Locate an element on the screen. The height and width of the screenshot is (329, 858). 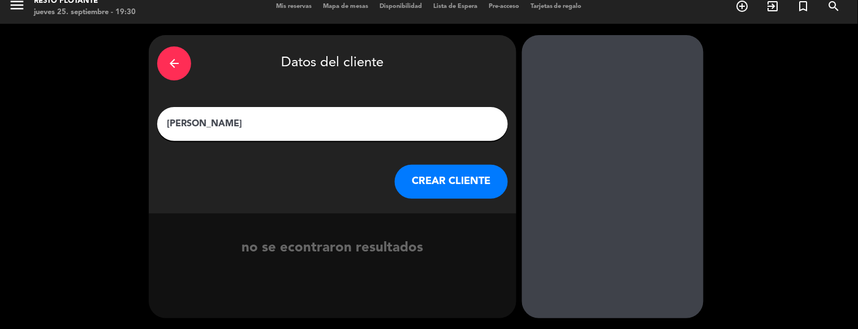
span: Disponibilidad is located at coordinates (401, 6).